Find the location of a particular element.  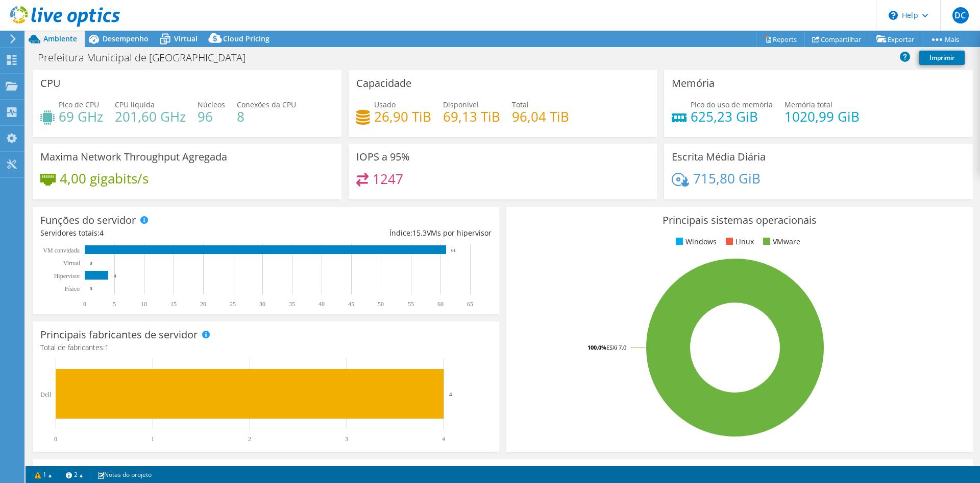

span: Cloud Pricing is located at coordinates (246, 39).